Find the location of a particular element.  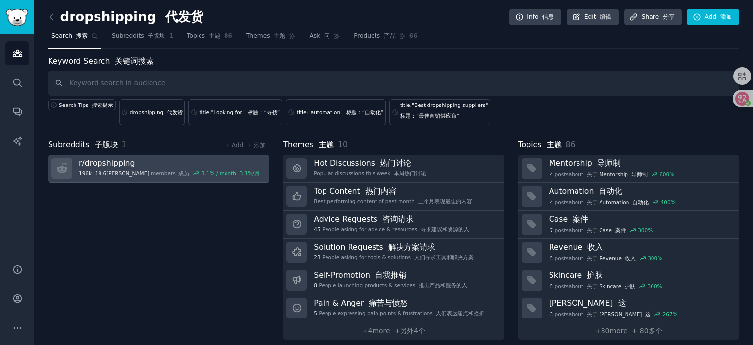

font: 产品 is located at coordinates (390, 36).